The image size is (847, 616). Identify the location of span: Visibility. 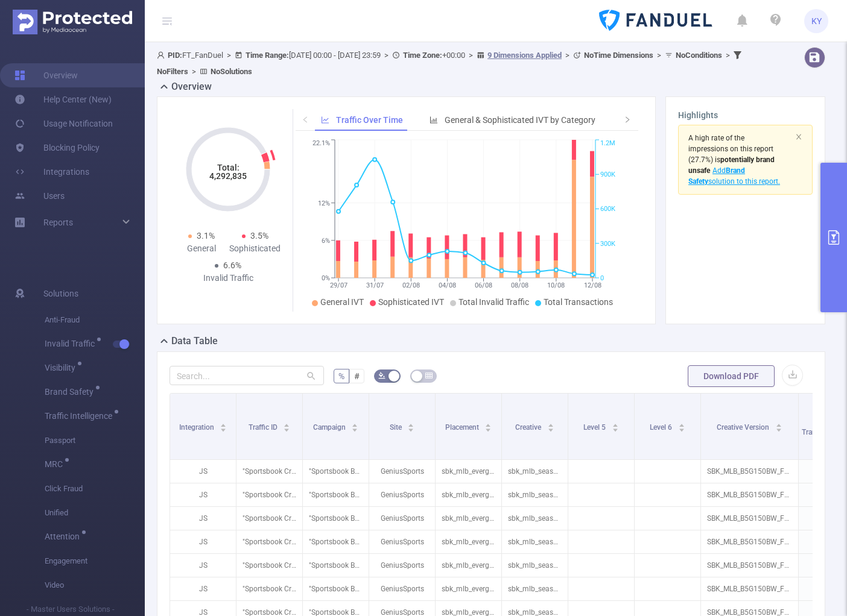
(62, 368).